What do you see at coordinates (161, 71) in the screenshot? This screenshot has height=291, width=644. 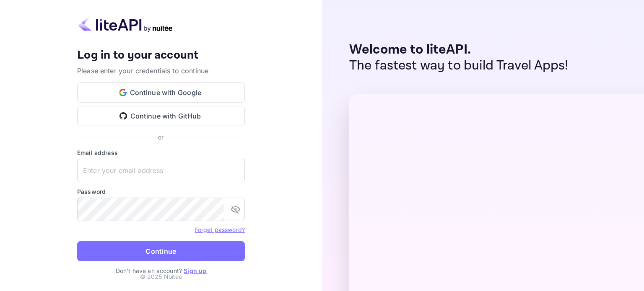 I see `p: Please enter your credentials to continue` at bounding box center [161, 71].